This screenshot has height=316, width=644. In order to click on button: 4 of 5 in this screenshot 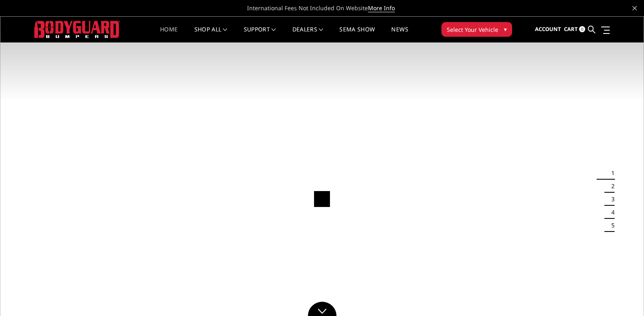, I will do `click(611, 212)`.